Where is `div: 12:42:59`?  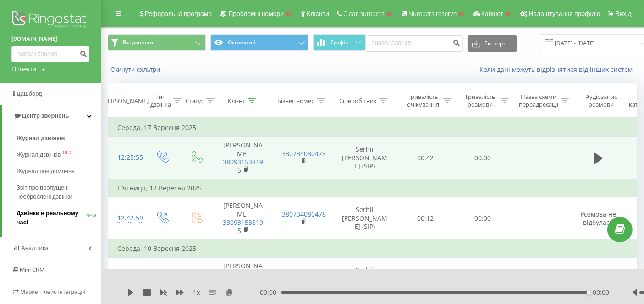
div: 12:42:59 is located at coordinates (127, 218).